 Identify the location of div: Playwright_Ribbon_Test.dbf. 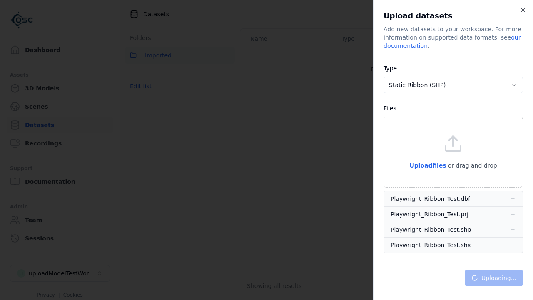
(430, 199).